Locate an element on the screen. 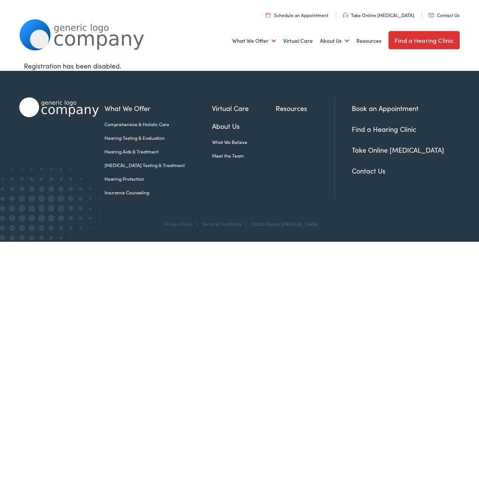  a: Hearing Testing & Evaluation is located at coordinates (158, 138).